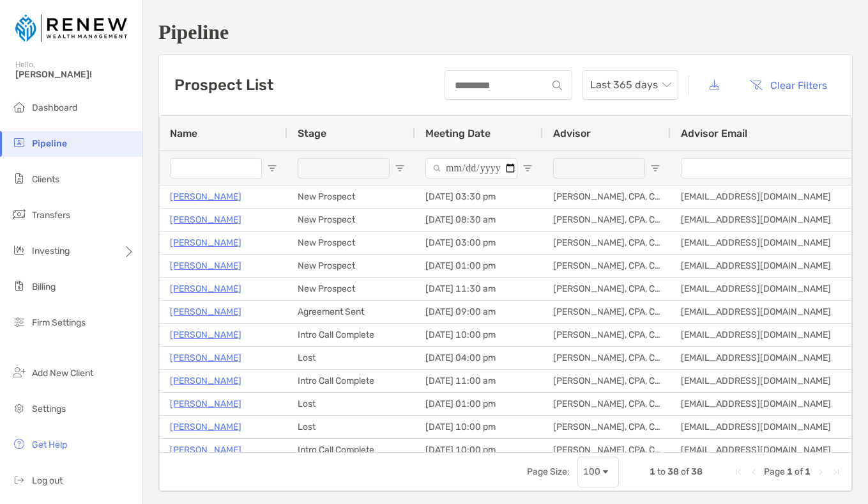  I want to click on span: Settings, so click(48, 409).